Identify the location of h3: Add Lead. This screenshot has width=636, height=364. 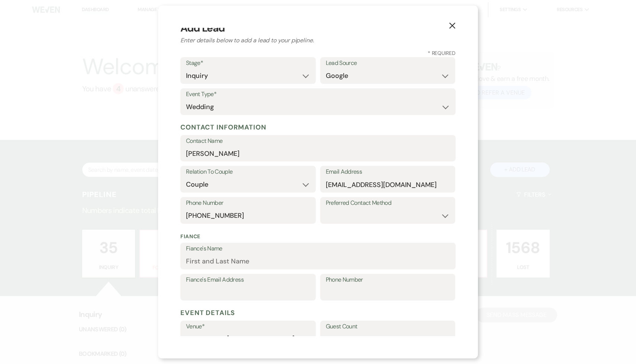
(318, 28).